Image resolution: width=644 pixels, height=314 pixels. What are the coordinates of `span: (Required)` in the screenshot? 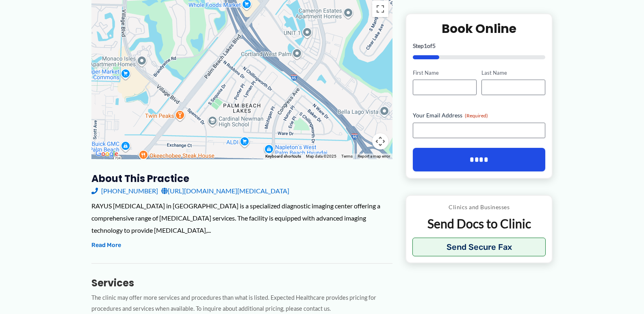 It's located at (476, 115).